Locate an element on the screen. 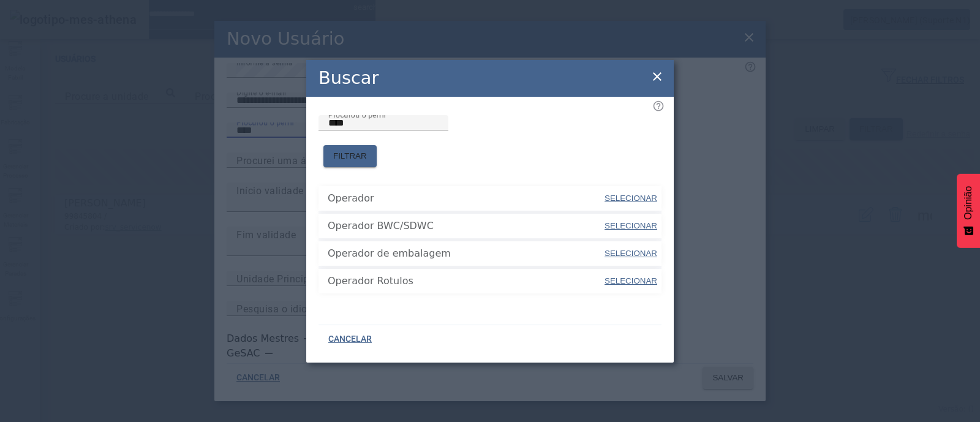 The image size is (980, 422). font: Buscar is located at coordinates (349, 78).